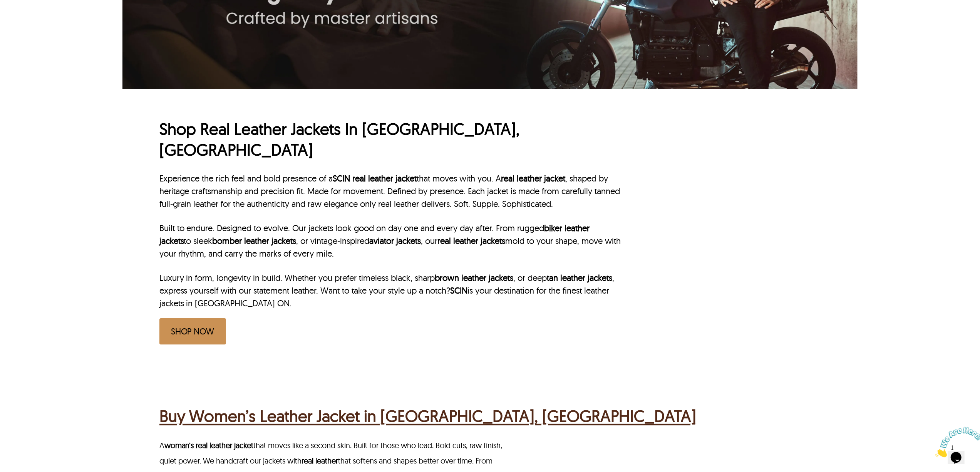 The image size is (980, 472). I want to click on a: woman’s real leather jacket, so click(209, 445).